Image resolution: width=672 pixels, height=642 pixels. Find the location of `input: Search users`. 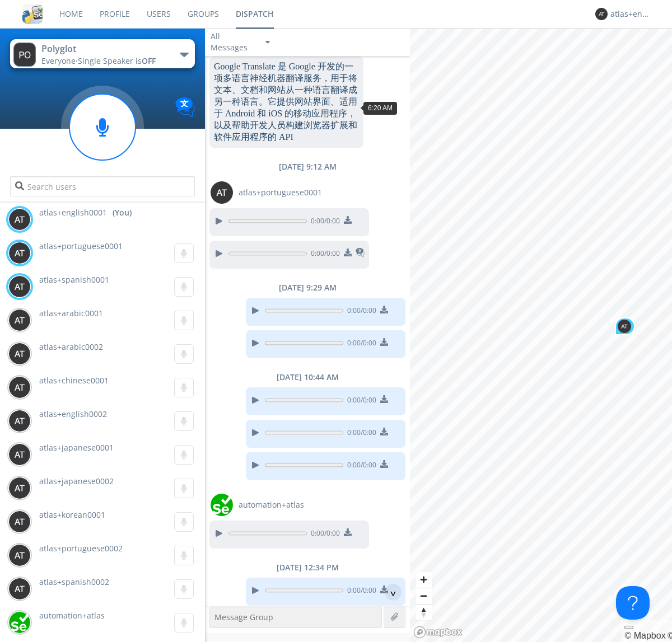

input: Search users is located at coordinates (102, 187).